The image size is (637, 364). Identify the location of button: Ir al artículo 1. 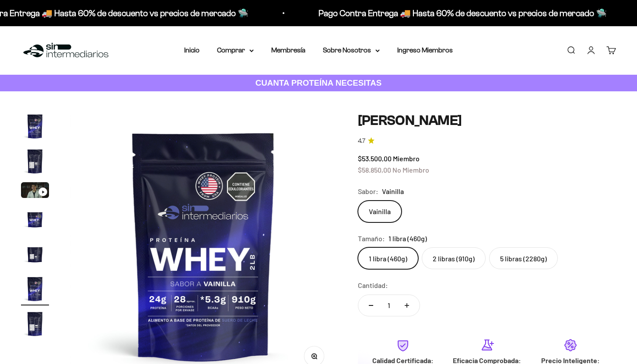
(35, 128).